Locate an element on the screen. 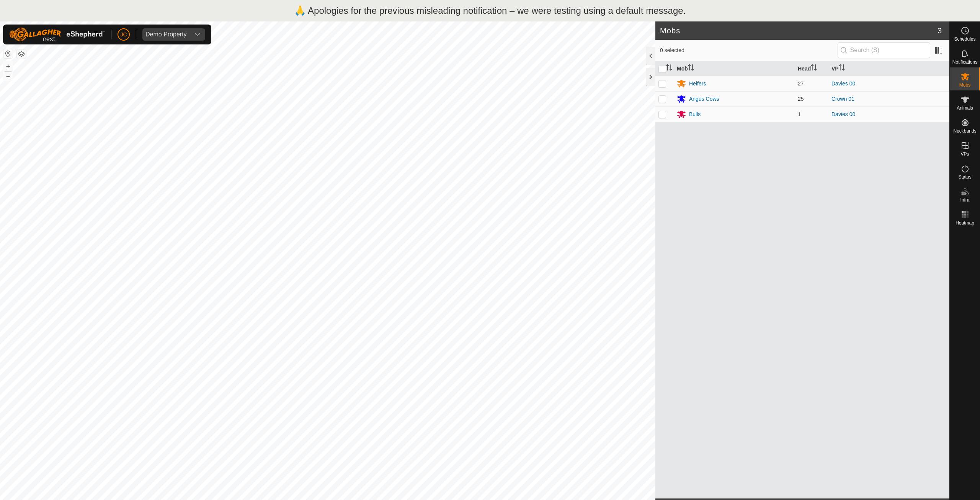 This screenshot has height=500, width=980. div: Demo Property is located at coordinates (166, 34).